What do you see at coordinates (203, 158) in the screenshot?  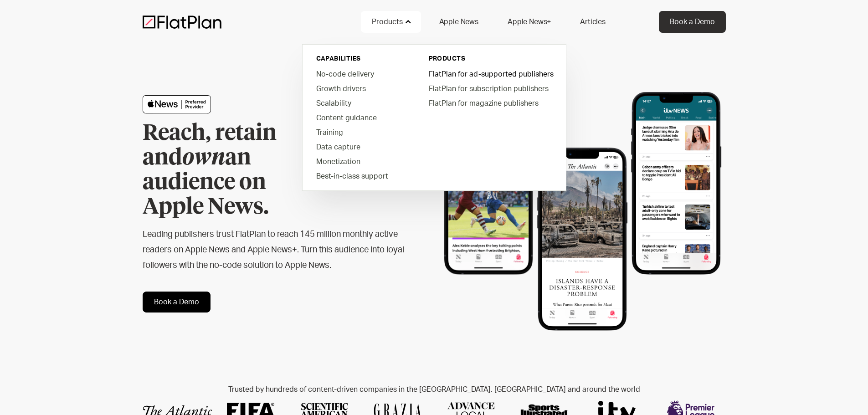 I see `em: own` at bounding box center [203, 158].